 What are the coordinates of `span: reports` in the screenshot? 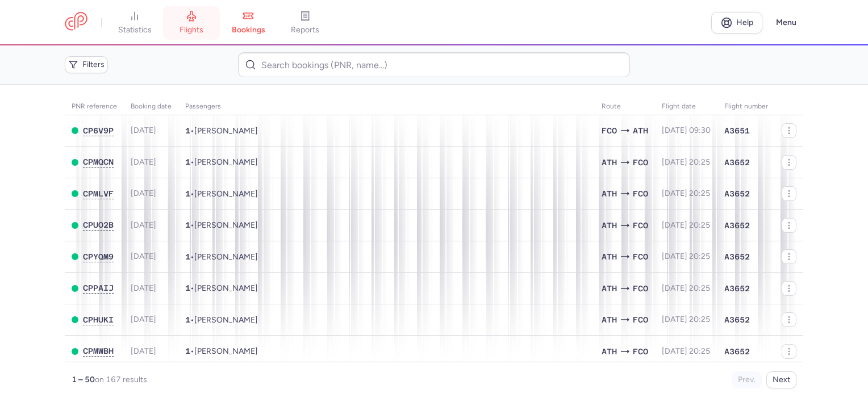 It's located at (305, 30).